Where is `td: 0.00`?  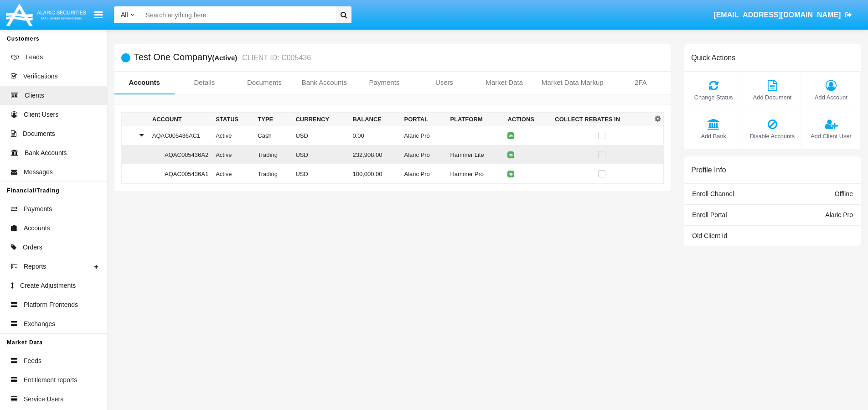 td: 0.00 is located at coordinates (375, 135).